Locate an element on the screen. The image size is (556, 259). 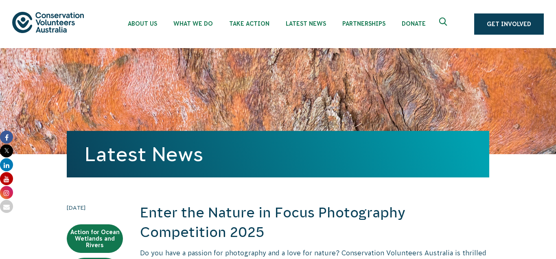
span: About Us is located at coordinates (143, 24).